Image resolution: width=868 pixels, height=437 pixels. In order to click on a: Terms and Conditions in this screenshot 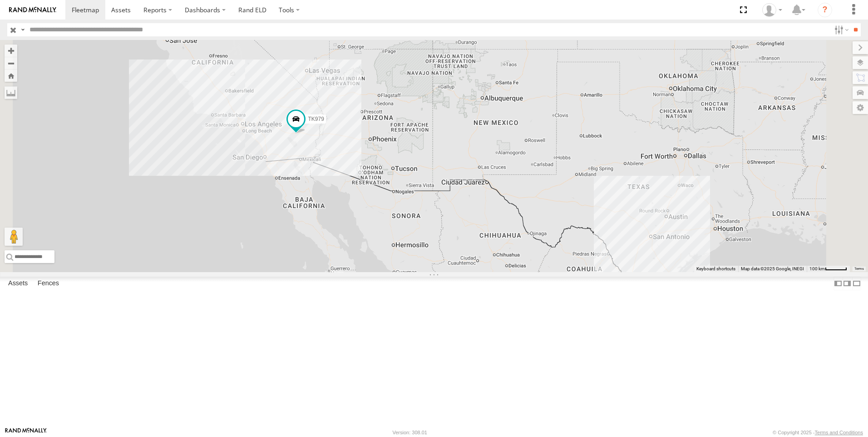, I will do `click(839, 432)`.